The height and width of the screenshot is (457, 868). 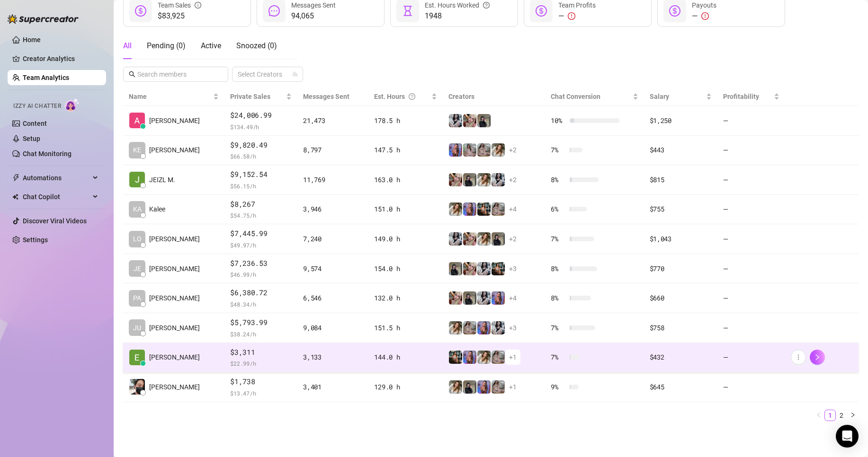 I want to click on span: PA, so click(x=137, y=298).